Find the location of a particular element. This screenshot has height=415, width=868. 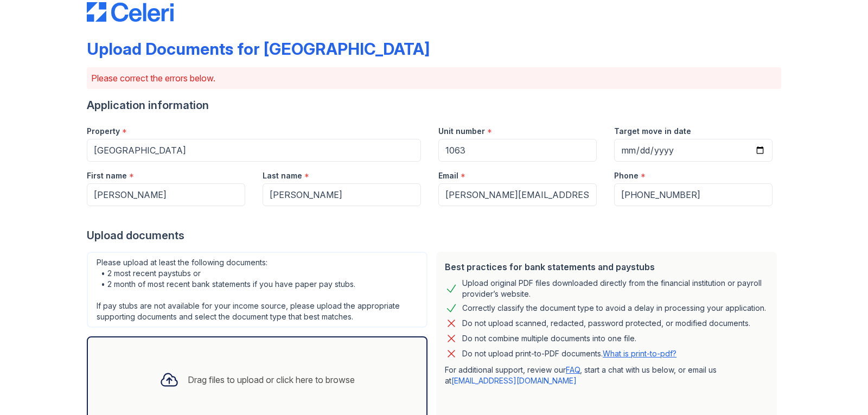

div: Application information is located at coordinates (434, 105).